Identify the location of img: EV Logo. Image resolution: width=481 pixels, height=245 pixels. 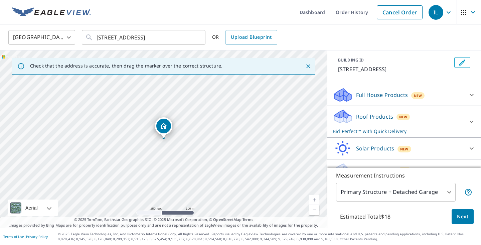
(51, 12).